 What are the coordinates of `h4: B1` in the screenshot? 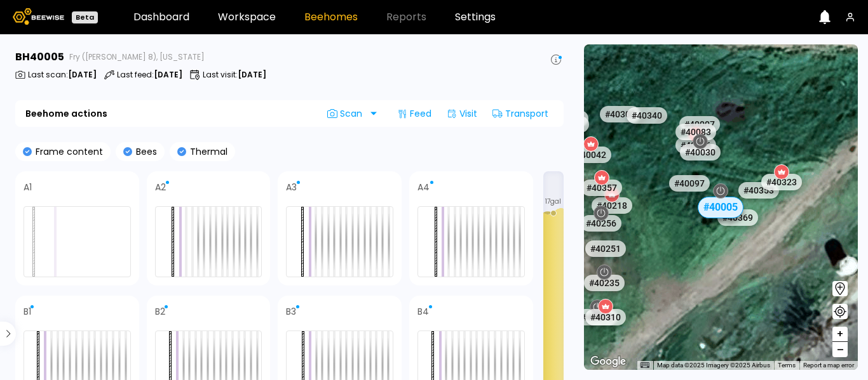 It's located at (28, 312).